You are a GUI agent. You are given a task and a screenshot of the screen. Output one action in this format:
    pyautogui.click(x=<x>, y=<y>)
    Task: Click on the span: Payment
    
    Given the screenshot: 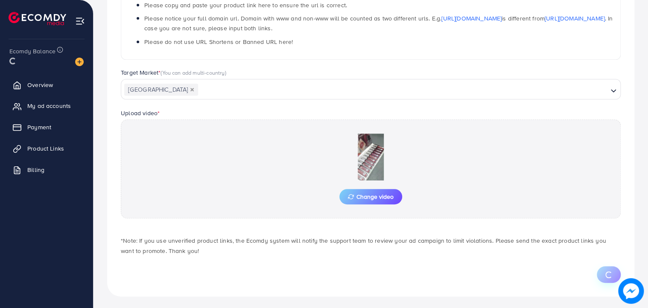 What is the action you would take?
    pyautogui.click(x=39, y=127)
    